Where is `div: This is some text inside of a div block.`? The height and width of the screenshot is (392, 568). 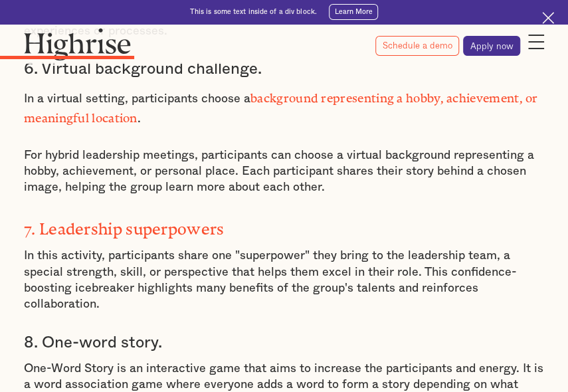
div: This is some text inside of a div block. is located at coordinates (253, 12).